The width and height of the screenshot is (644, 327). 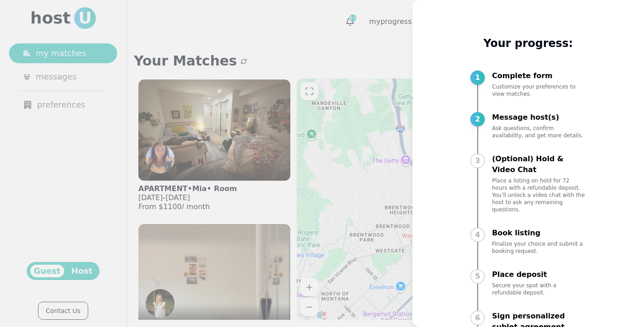 I want to click on p: Complete form, so click(x=539, y=76).